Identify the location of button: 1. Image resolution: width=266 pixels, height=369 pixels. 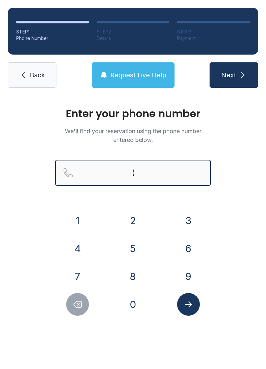
(78, 221).